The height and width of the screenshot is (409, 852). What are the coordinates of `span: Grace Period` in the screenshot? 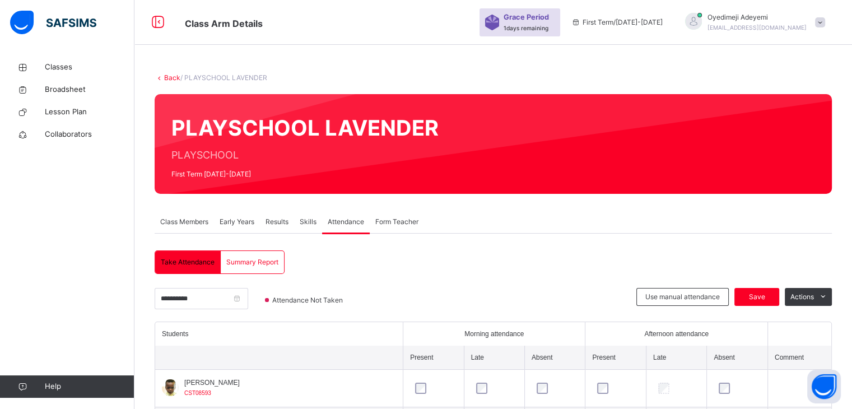 It's located at (526, 17).